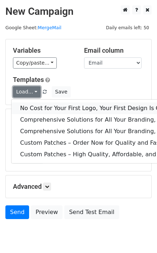  I want to click on small: Google Sheet:, so click(34, 27).